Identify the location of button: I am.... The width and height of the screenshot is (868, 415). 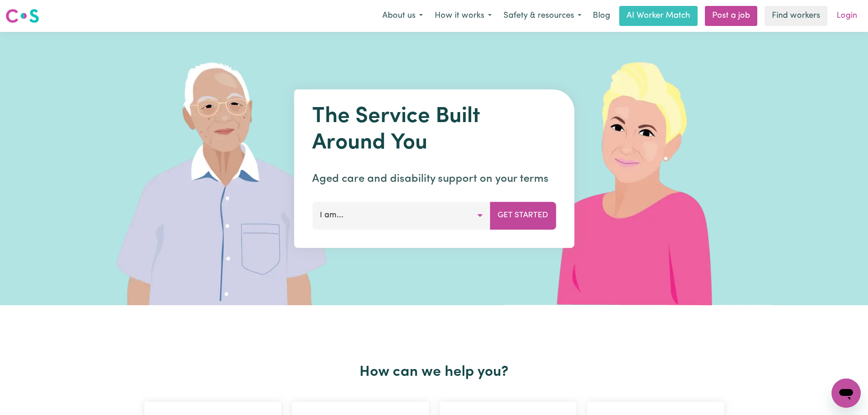
(401, 216).